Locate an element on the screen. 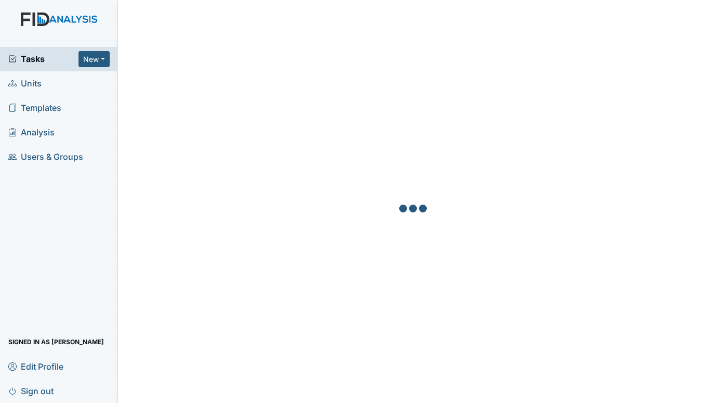 This screenshot has height=403, width=708. a: Tasks is located at coordinates (43, 59).